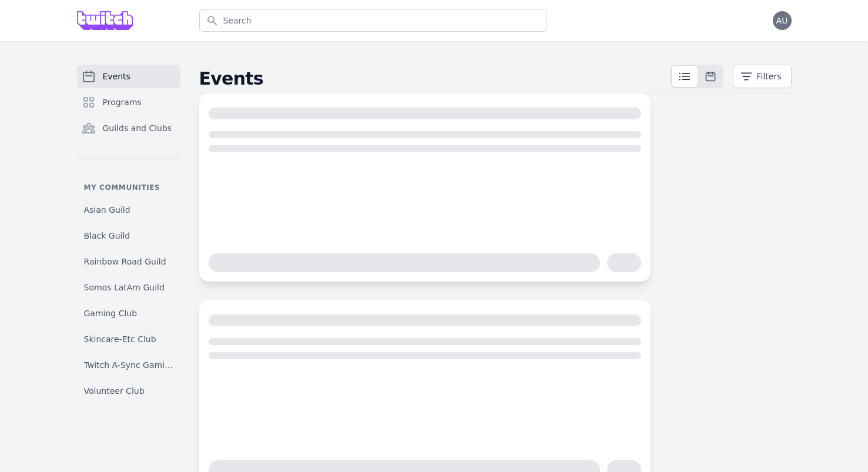  I want to click on span: Volunteer Club, so click(114, 391).